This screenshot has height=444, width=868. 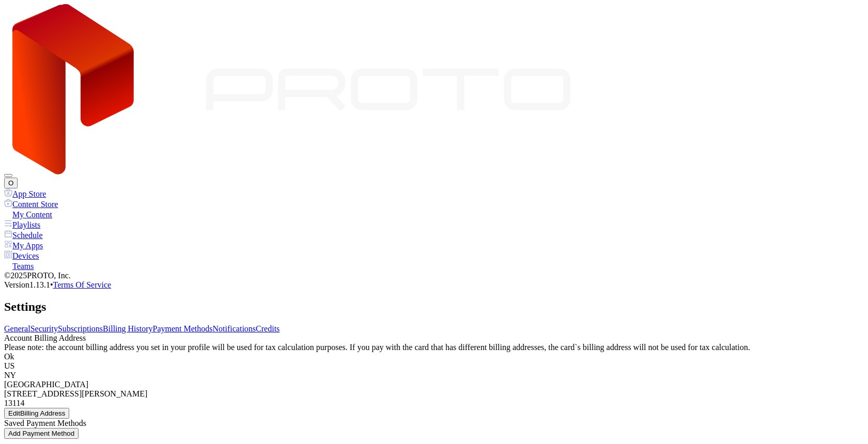 What do you see at coordinates (10, 356) in the screenshot?
I see `span: Ok` at bounding box center [10, 356].